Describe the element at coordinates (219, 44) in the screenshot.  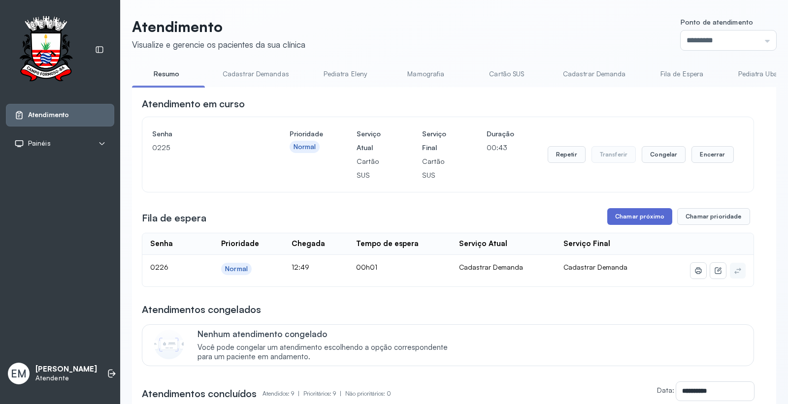
I see `div: Visualize e gerencie os pacientes da sua clínica` at that location.